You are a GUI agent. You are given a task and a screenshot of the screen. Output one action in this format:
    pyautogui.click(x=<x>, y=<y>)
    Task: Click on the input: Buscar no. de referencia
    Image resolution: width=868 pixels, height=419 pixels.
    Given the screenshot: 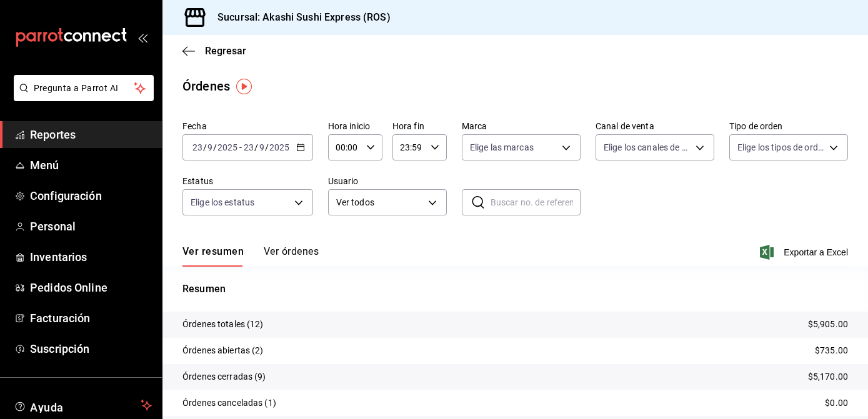 What is the action you would take?
    pyautogui.click(x=536, y=202)
    